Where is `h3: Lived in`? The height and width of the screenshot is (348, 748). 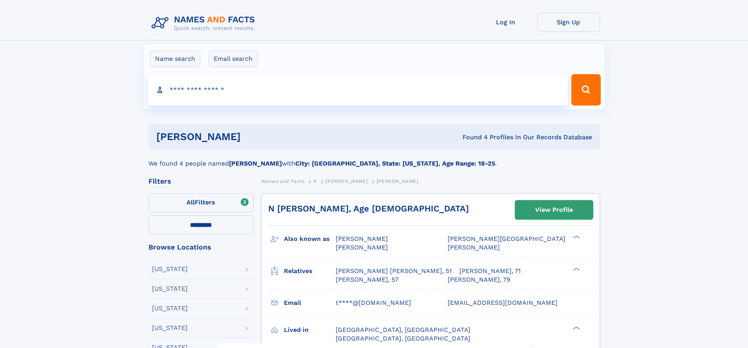
h3: Lived in is located at coordinates (310, 330).